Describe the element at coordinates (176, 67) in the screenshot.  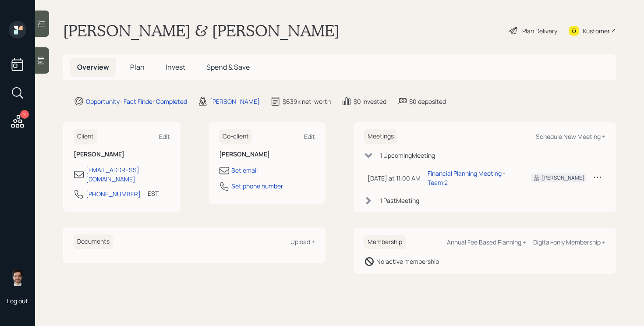
I see `span: Invest` at that location.